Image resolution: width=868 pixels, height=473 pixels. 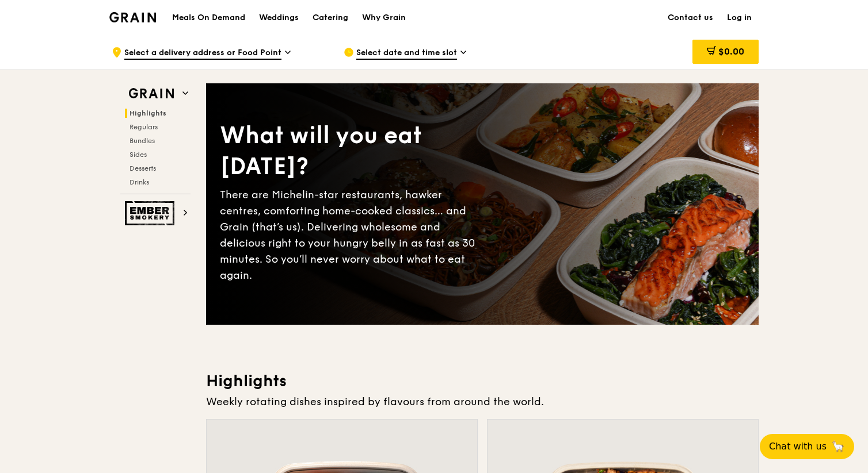 I want to click on span: Drinks, so click(x=139, y=183).